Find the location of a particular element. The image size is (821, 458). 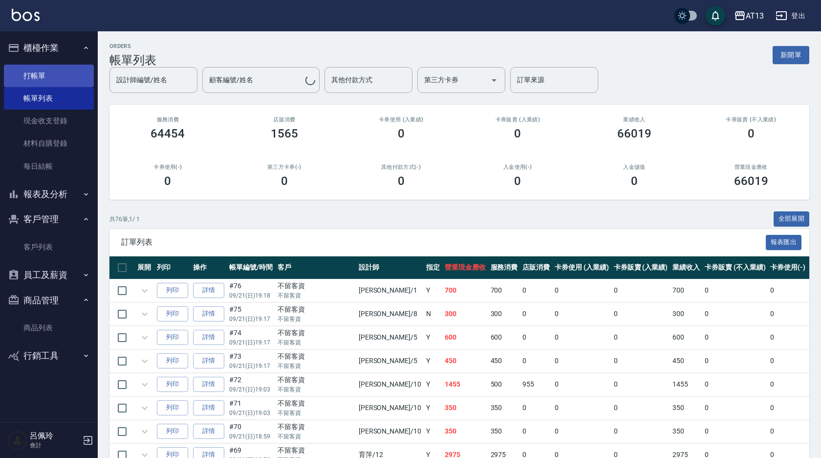

h2: 卡券使用(-) is located at coordinates (168, 167).